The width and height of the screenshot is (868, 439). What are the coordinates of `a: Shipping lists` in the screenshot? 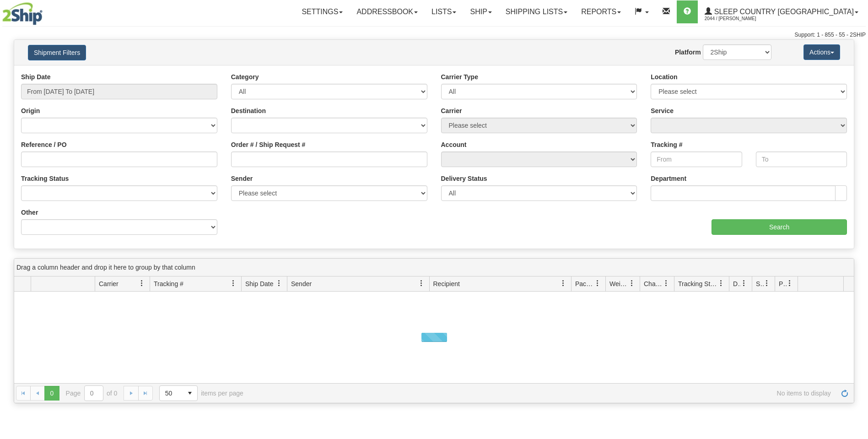 It's located at (536, 12).